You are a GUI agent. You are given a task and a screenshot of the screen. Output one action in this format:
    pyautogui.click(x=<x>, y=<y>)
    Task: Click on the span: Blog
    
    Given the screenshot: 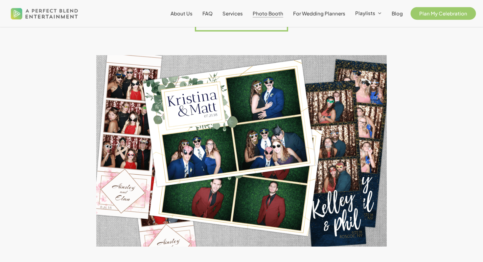 What is the action you would take?
    pyautogui.click(x=397, y=13)
    